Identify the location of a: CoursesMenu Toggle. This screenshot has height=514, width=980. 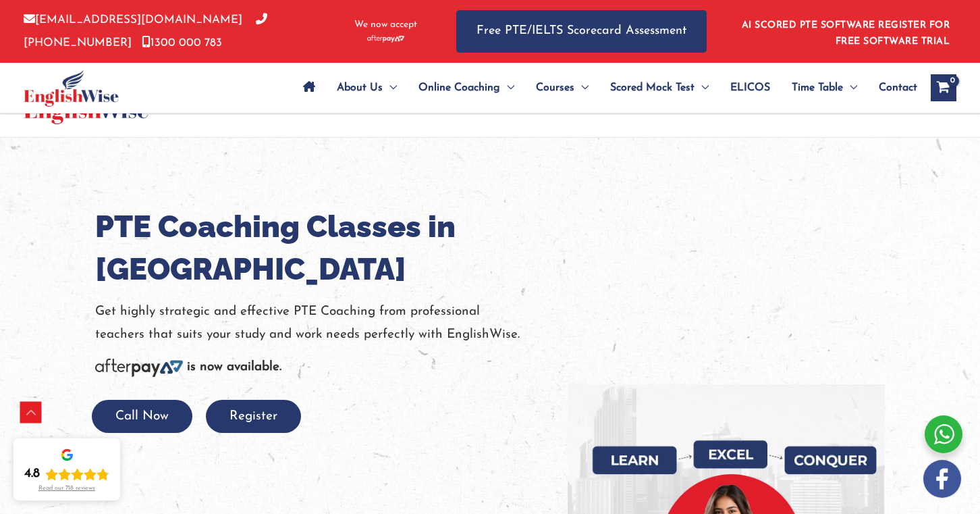
(562, 88).